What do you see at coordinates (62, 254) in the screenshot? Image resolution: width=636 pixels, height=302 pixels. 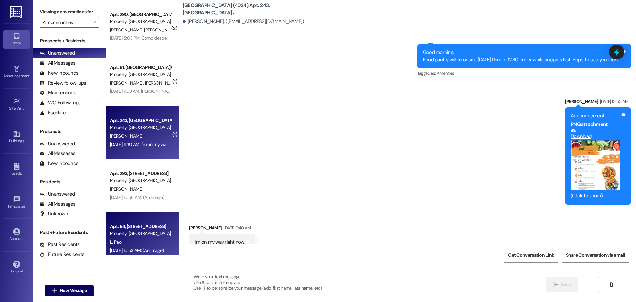 I see `div: Future Residents` at bounding box center [62, 254].